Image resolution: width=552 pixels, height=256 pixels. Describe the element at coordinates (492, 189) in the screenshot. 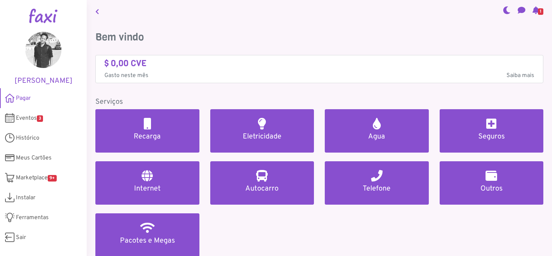

I see `h5: Outros` at that location.